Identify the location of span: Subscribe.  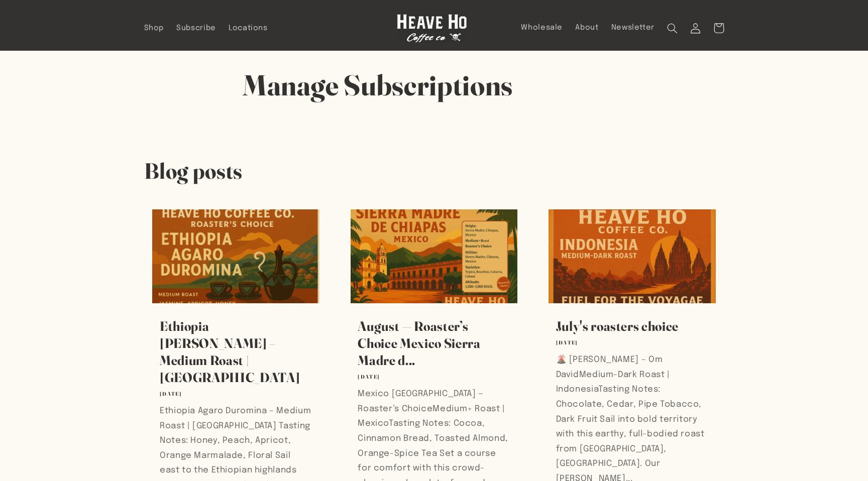
(196, 28).